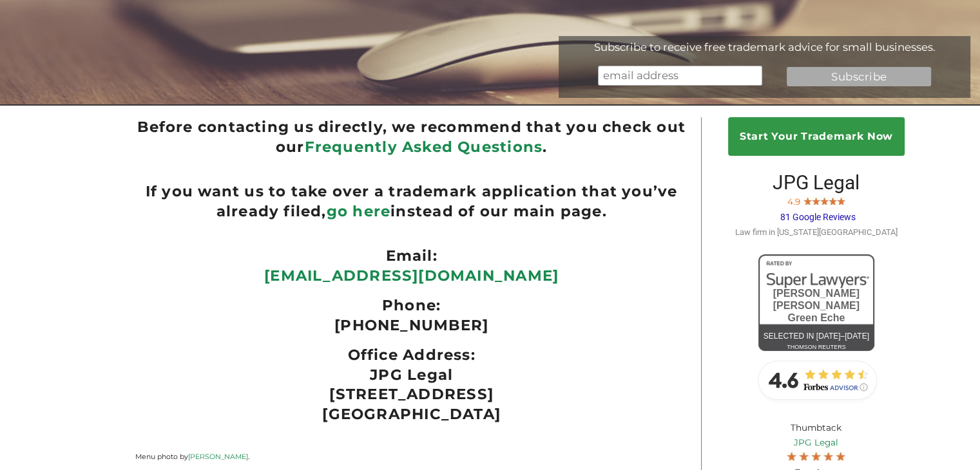  What do you see at coordinates (794, 202) in the screenshot?
I see `span: 4.9` at bounding box center [794, 202].